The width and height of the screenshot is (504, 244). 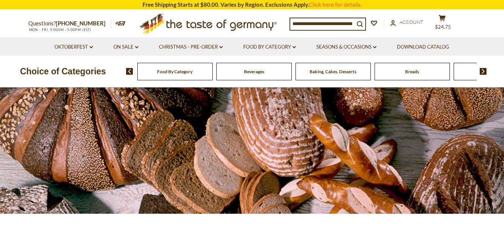 I want to click on span: MON - FRI, 9:00AM - 5:00PM (EST), so click(x=60, y=29).